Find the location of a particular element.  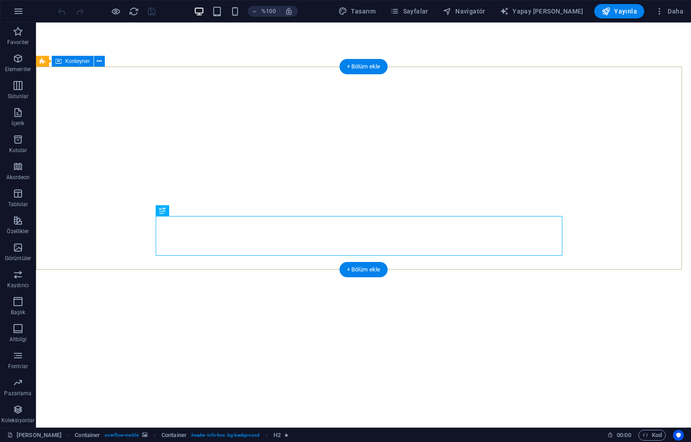

font: Pazarlama is located at coordinates (18, 393).